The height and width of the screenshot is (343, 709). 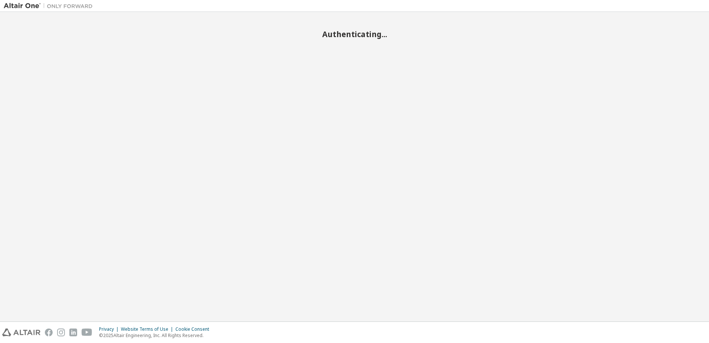 I want to click on div: Privacy, so click(x=110, y=329).